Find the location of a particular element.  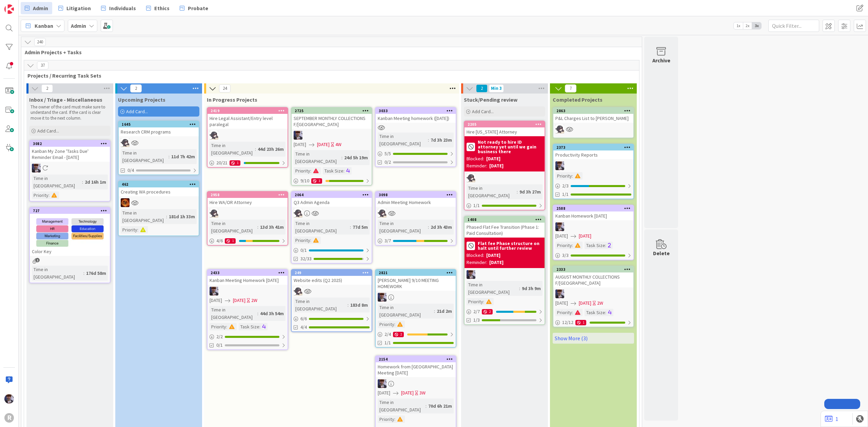

div: Min 3 is located at coordinates (496, 89).